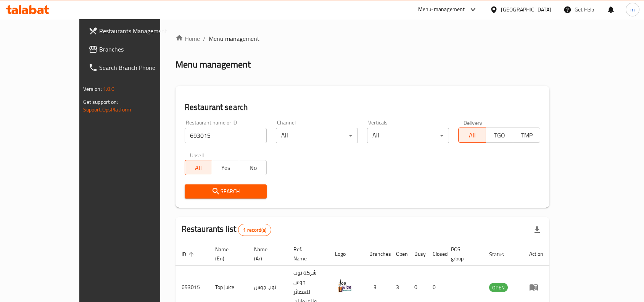 This screenshot has width=644, height=302. What do you see at coordinates (254, 230) in the screenshot?
I see `div: Total records count` at bounding box center [254, 230].